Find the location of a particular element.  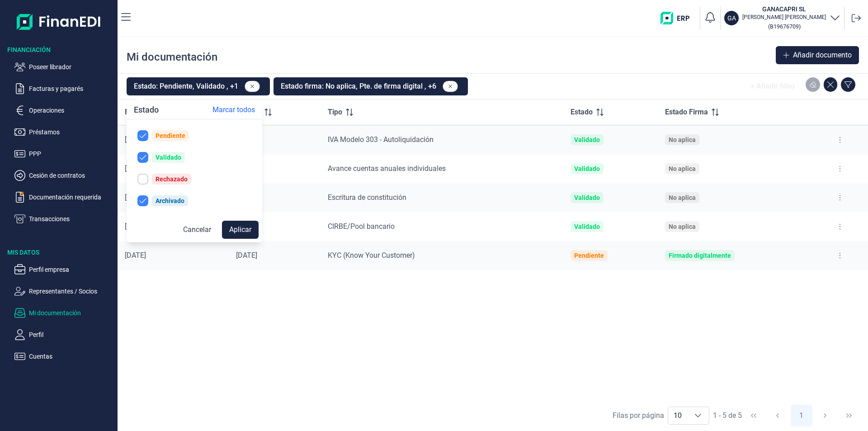

p: Perfil empresa is located at coordinates (71, 270).